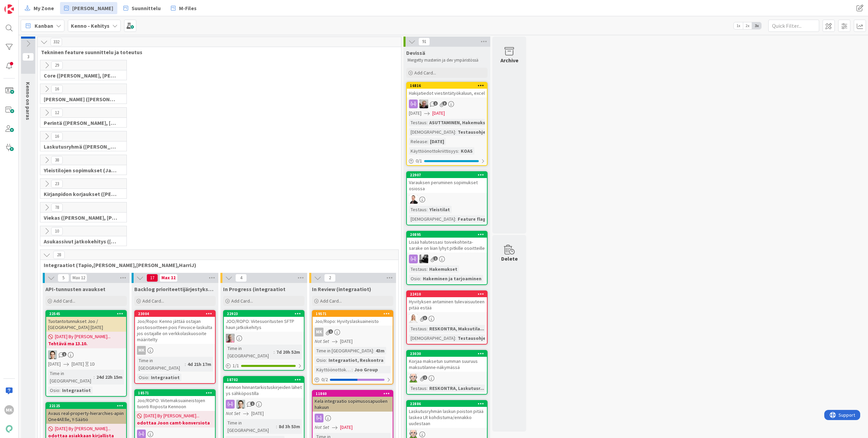 This screenshot has width=868, height=438. Describe the element at coordinates (184, 8) in the screenshot. I see `a: M-Files` at that location.